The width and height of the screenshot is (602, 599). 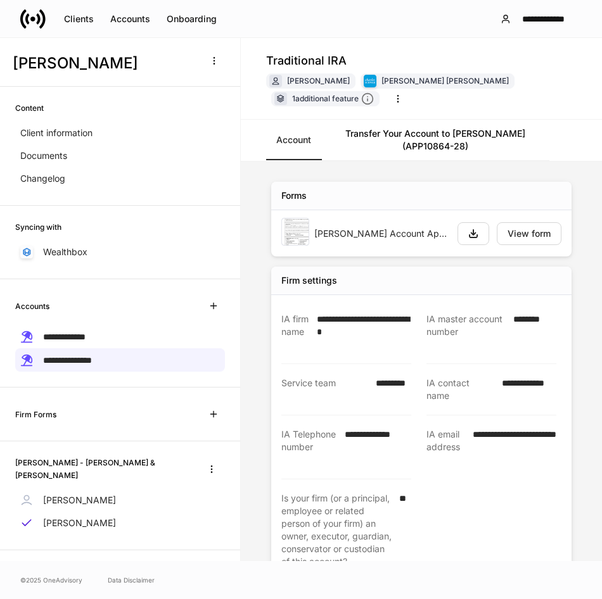 What do you see at coordinates (120, 133) in the screenshot?
I see `a: Client information` at bounding box center [120, 133].